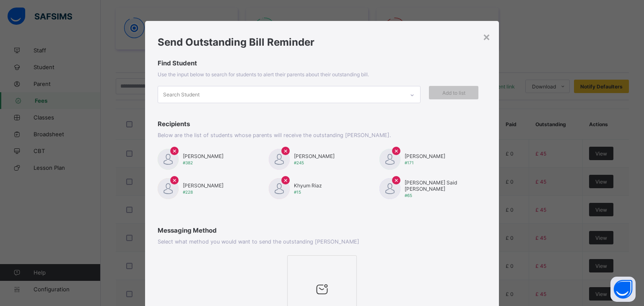 Image resolution: width=644 pixels, height=306 pixels. What do you see at coordinates (181, 95) in the screenshot?
I see `div: Search Student` at bounding box center [181, 95].